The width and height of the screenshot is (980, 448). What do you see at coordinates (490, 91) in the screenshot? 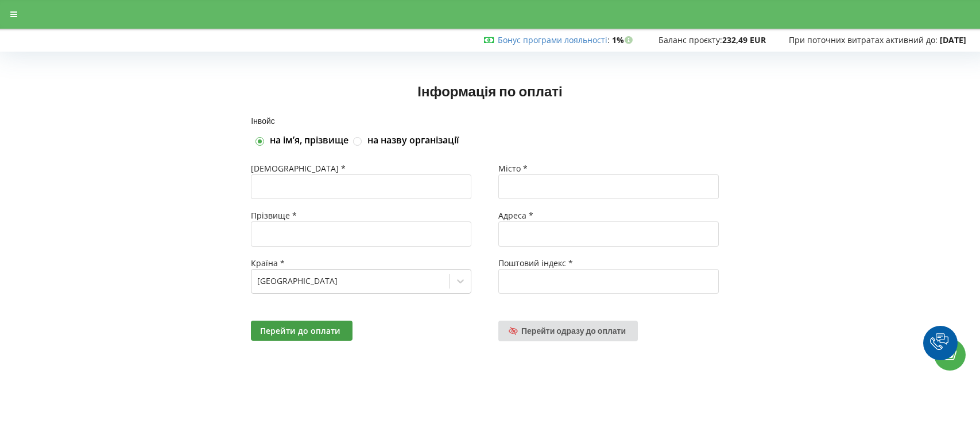
I see `span: Інформація по оплаті` at bounding box center [490, 91].